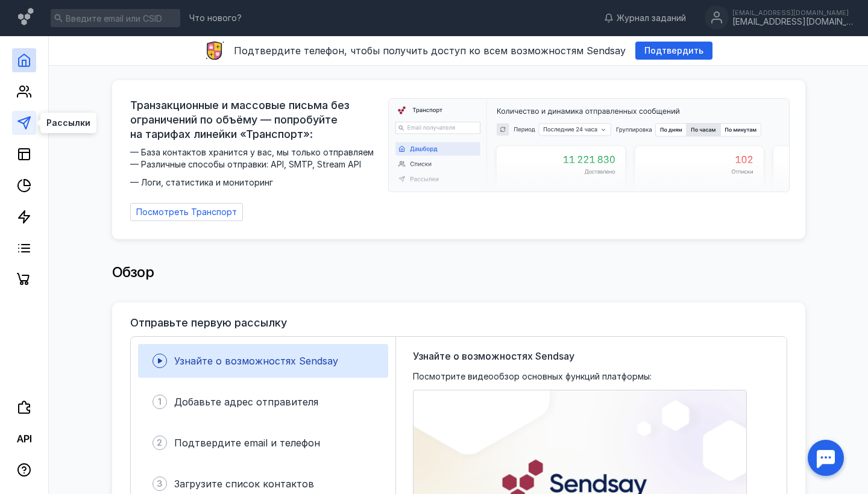  What do you see at coordinates (159, 443) in the screenshot?
I see `span: 2` at bounding box center [159, 443].